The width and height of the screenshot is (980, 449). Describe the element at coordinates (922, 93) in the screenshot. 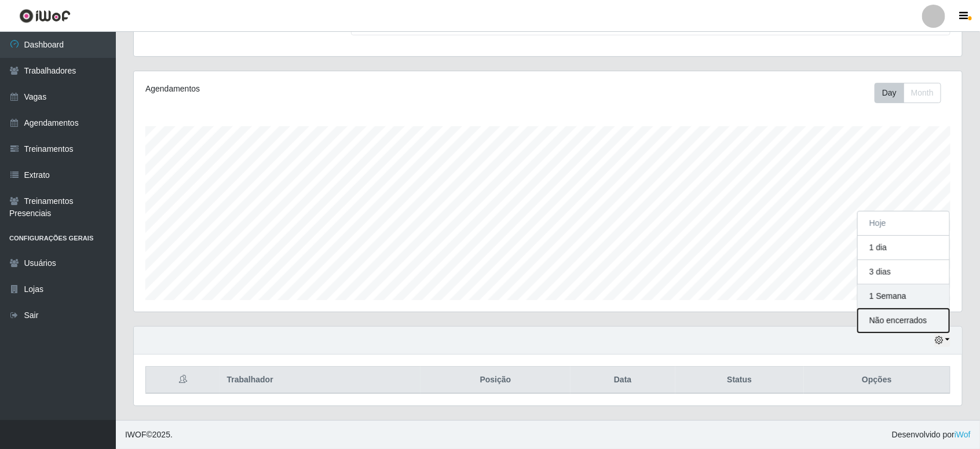

I see `button: Month` at that location.